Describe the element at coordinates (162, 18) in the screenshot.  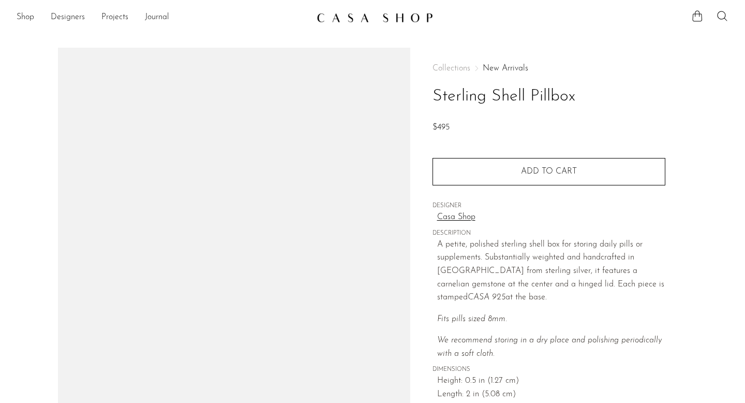
I see `ul: NEW HEADER MENU` at that location.